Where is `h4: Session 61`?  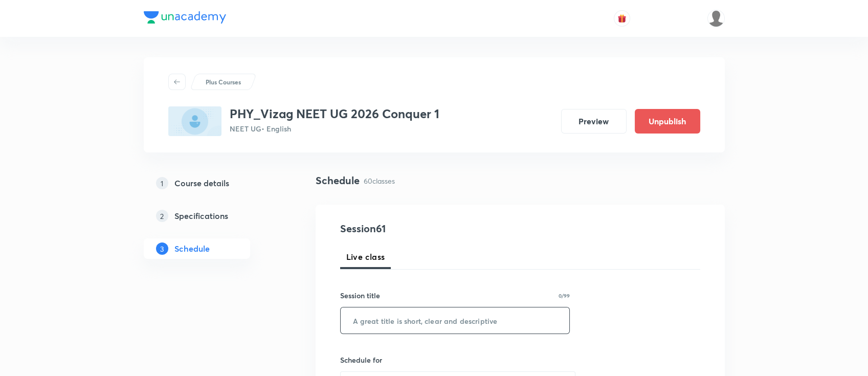 h4: Session 61 is located at coordinates (433, 229).